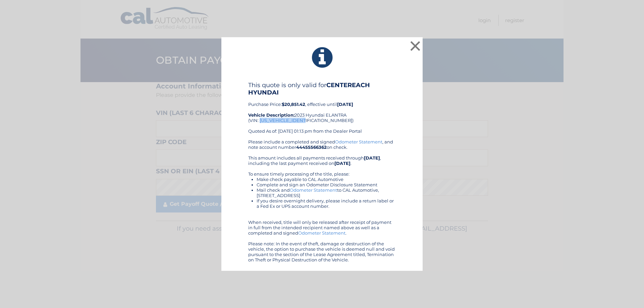 This screenshot has width=644, height=308. Describe the element at coordinates (309, 89) in the screenshot. I see `b: CENTEREACH HYUNDAI` at that location.